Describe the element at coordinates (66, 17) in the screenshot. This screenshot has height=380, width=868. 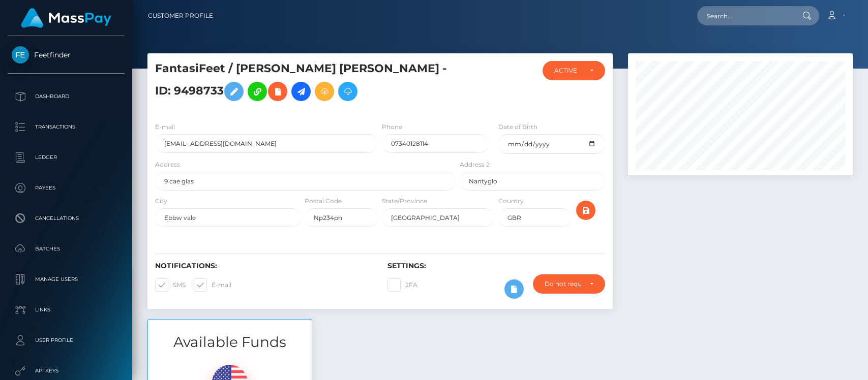
I see `img: MassPay Logo` at that location.